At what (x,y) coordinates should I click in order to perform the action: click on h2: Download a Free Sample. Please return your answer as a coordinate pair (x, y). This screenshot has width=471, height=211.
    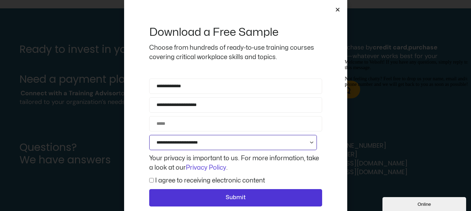
    Looking at the image, I should click on (236, 32).